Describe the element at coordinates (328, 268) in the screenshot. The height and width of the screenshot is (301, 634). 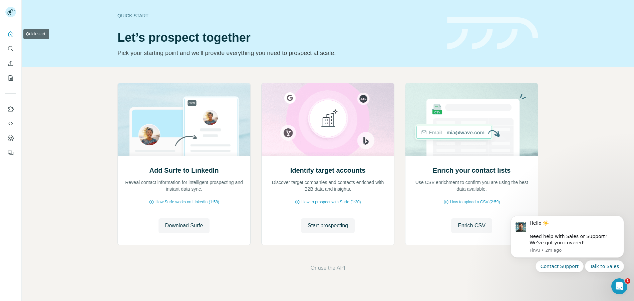
I see `span: Or use the API` at that location.